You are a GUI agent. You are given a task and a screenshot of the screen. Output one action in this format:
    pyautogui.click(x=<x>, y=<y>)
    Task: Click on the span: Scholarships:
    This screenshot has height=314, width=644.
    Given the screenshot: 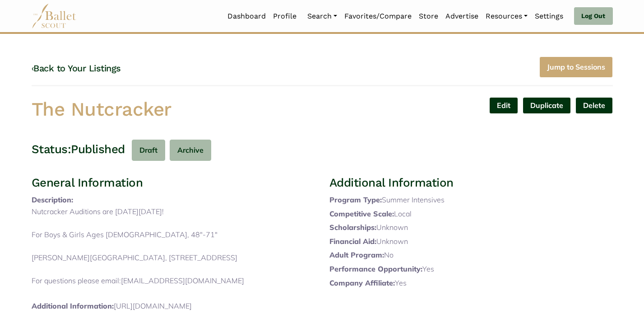 What is the action you would take?
    pyautogui.click(x=353, y=227)
    